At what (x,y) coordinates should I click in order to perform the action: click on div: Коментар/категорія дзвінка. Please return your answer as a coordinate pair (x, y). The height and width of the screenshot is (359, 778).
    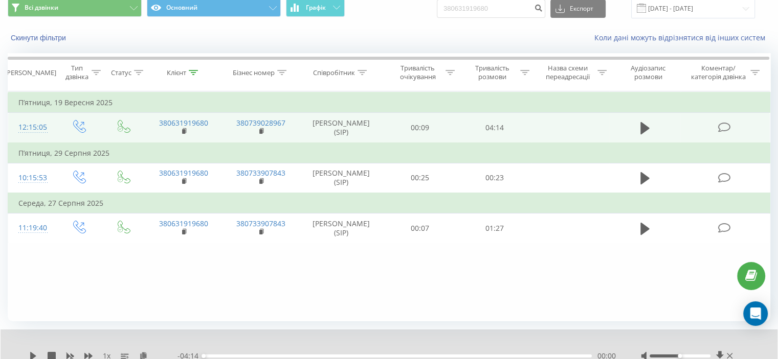
    Looking at the image, I should click on (717, 73).